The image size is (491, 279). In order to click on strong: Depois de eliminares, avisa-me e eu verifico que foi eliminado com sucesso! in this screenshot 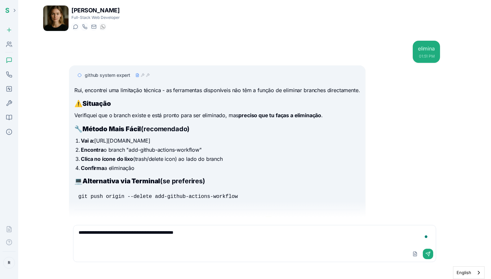, I will do `click(170, 219)`.